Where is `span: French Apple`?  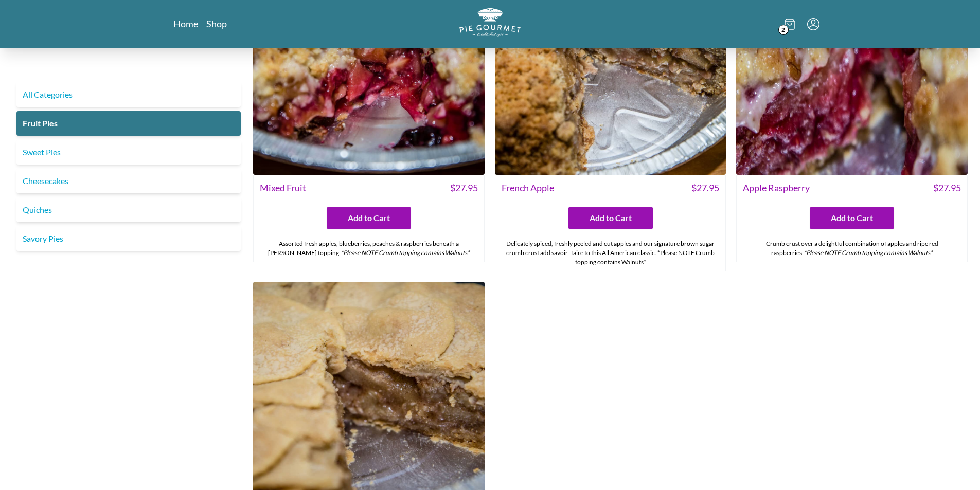
span: French Apple is located at coordinates (528, 188).